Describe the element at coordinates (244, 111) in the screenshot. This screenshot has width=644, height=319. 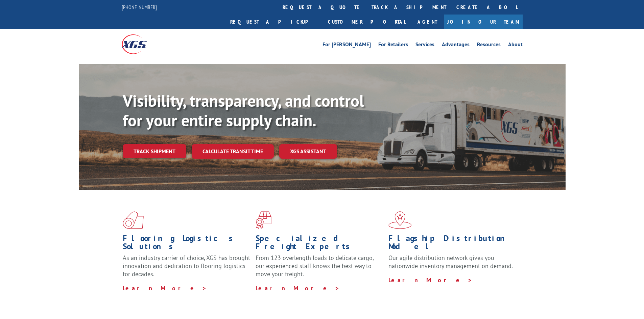
I see `b: Visibility, transparency, and control for your entire supply chain.` at that location.